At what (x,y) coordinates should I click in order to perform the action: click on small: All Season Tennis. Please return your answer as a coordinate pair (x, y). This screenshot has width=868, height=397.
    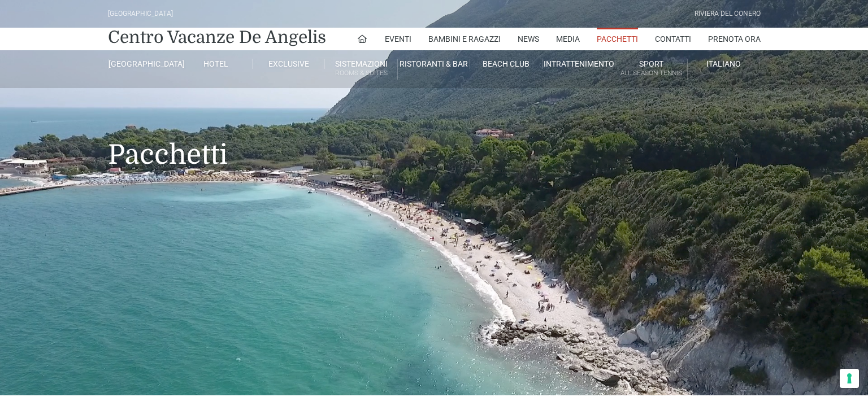
    Looking at the image, I should click on (651, 73).